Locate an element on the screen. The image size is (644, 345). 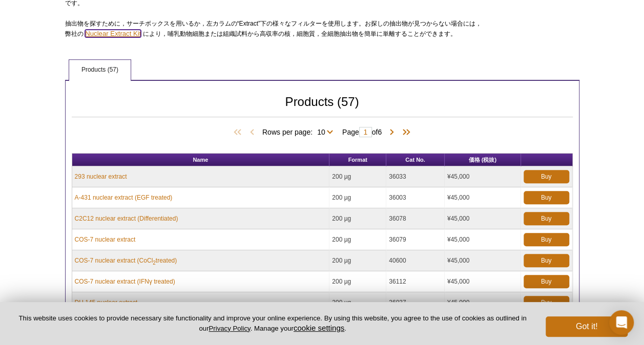
a: Nuclear Extract Kit is located at coordinates (113, 33).